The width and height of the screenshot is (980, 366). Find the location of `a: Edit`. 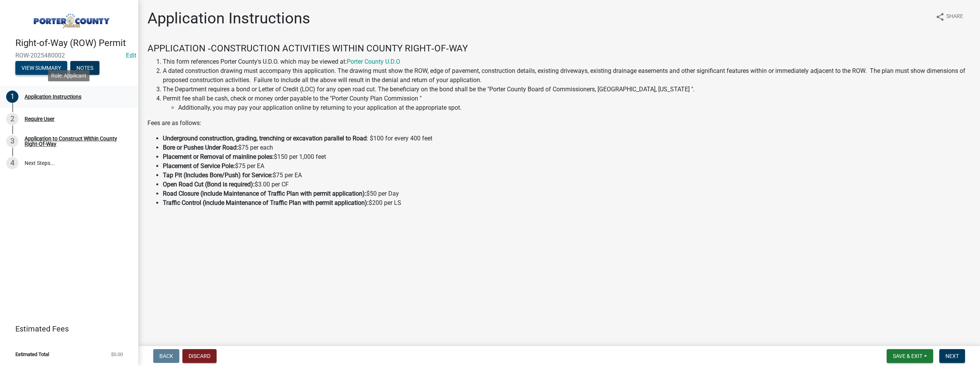

a: Edit is located at coordinates (131, 56).